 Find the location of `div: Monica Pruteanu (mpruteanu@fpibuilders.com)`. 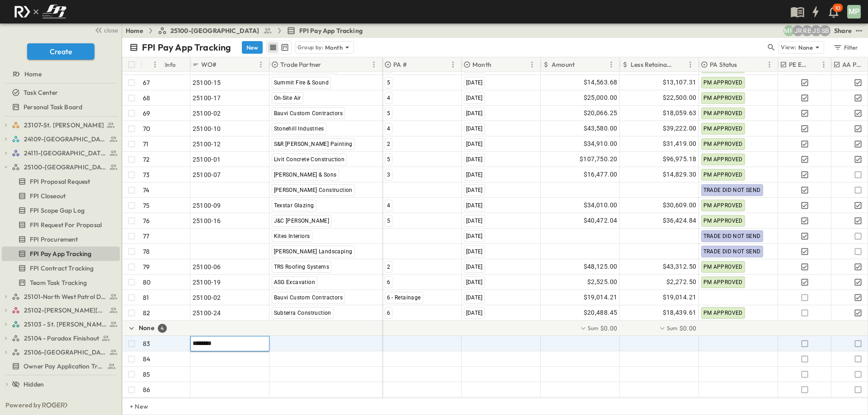

div: Monica Pruteanu (mpruteanu@fpibuilders.com) is located at coordinates (789, 30).